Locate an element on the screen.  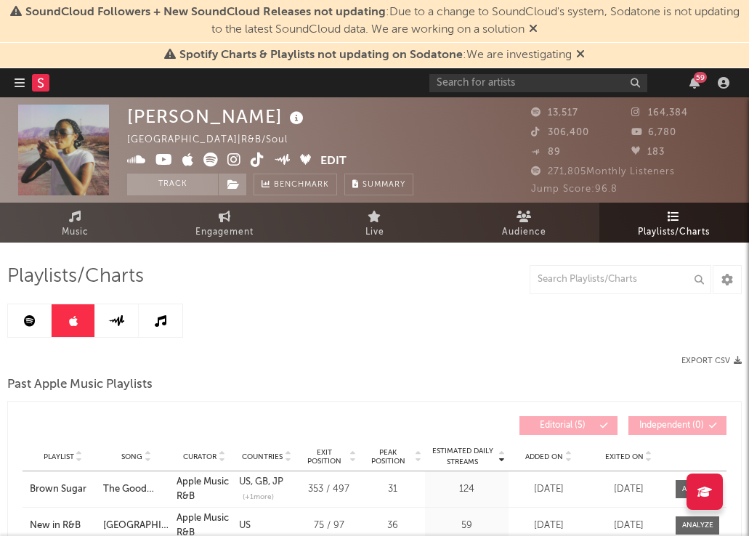
span: Exit Position is located at coordinates (324, 457).